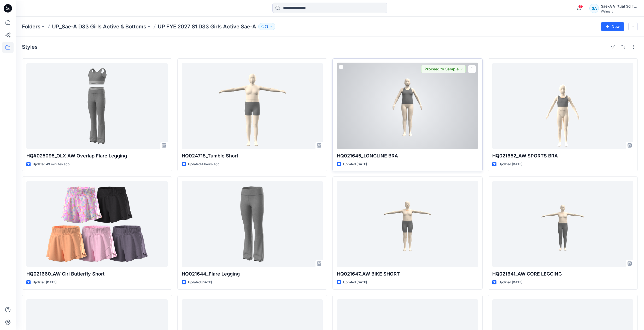  Describe the element at coordinates (619, 6) in the screenshot. I see `div: Sae-A Virtual 3d Team` at that location.